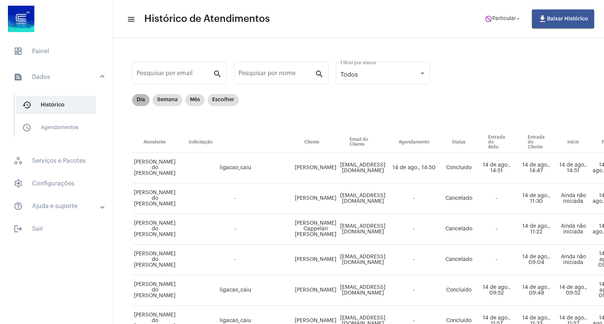  What do you see at coordinates (277, 75) in the screenshot?
I see `input: Pesquisar por nome` at bounding box center [277, 75].